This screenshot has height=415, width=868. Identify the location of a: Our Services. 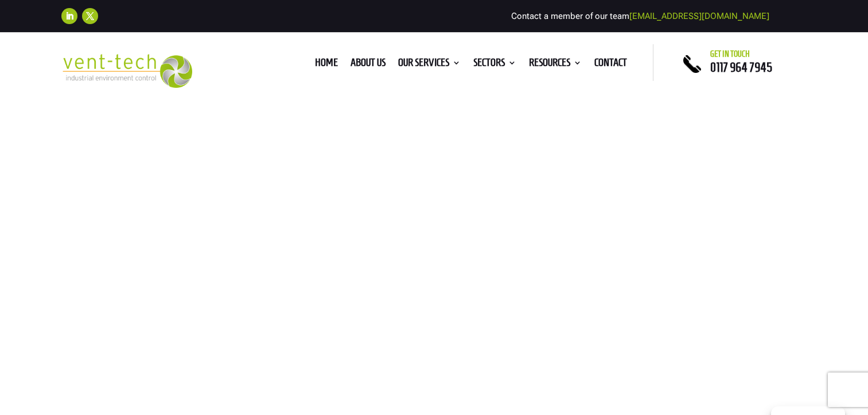
(429, 65).